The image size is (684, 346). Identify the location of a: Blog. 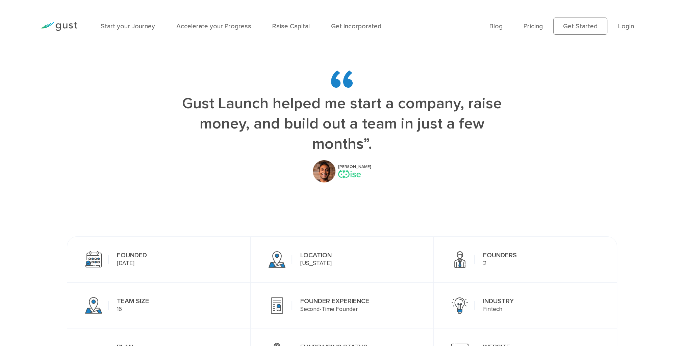
(495, 26).